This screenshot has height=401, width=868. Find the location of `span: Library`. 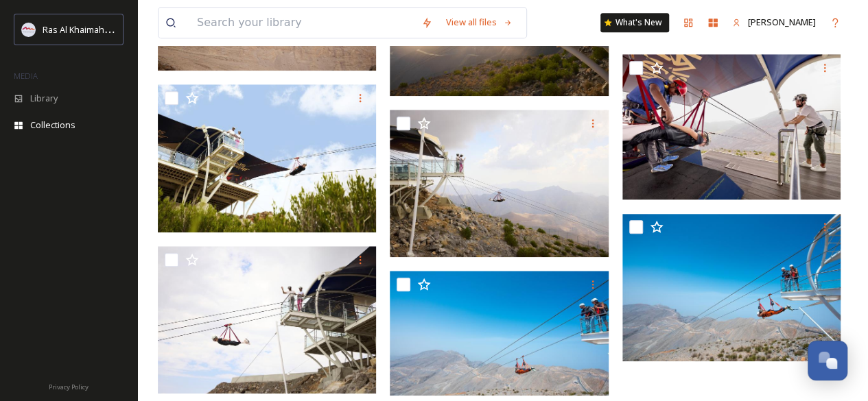

span: Library is located at coordinates (44, 98).